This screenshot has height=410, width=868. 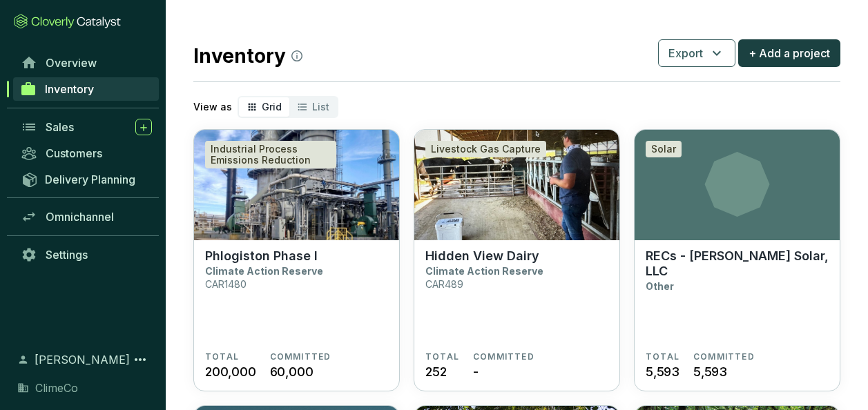 I want to click on p: CAR1480, so click(x=225, y=284).